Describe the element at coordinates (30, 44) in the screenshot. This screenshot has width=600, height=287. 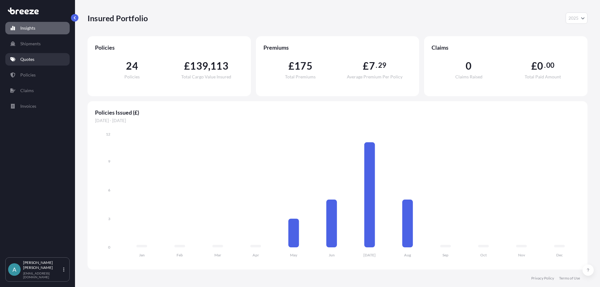
I see `p: Shipments` at that location.